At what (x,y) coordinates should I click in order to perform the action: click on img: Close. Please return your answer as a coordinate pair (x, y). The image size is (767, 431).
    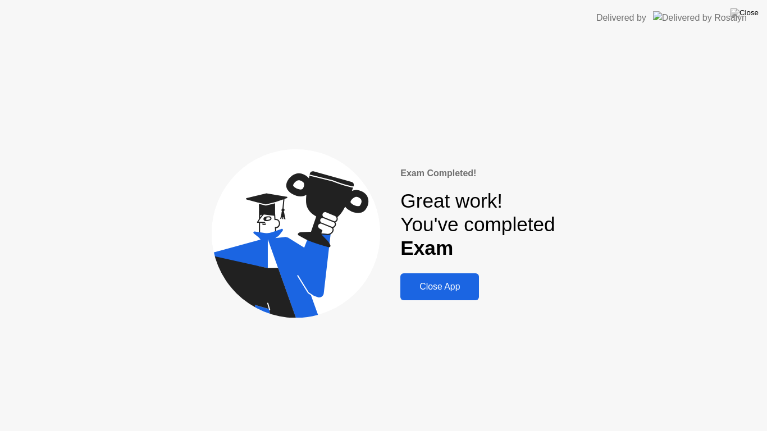
    Looking at the image, I should click on (745, 13).